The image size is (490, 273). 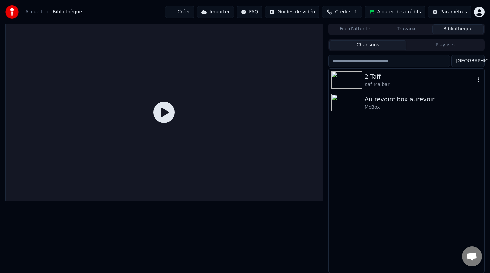 I want to click on button: FAQ, so click(x=249, y=12).